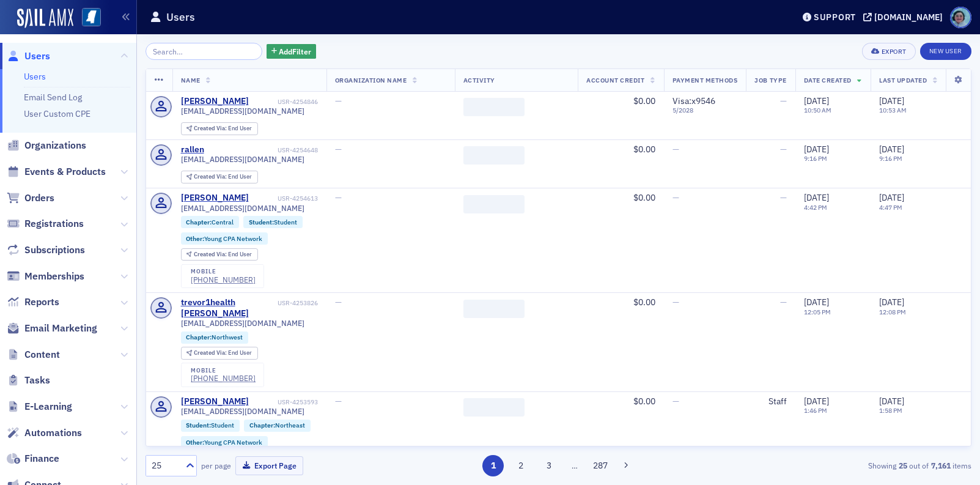 This screenshot has height=485, width=980. What do you see at coordinates (35, 76) in the screenshot?
I see `a: Users` at bounding box center [35, 76].